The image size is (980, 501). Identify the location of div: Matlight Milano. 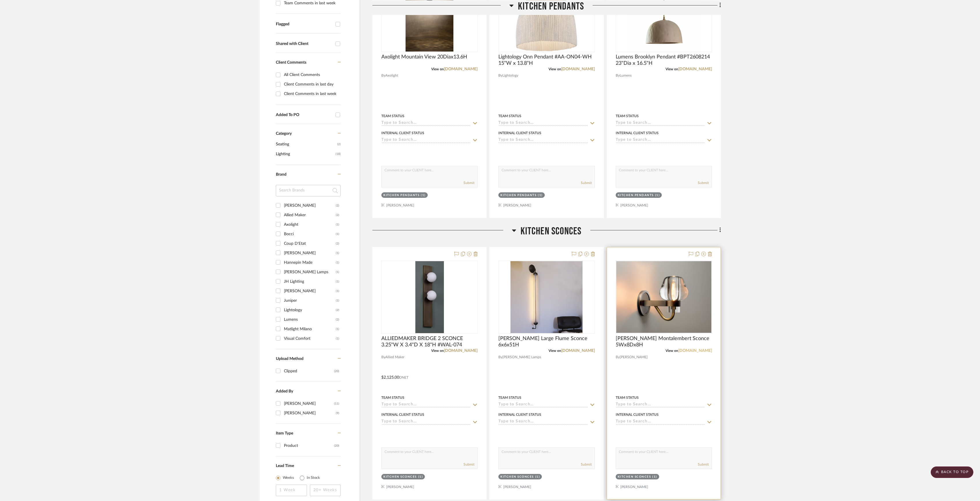
(310, 329).